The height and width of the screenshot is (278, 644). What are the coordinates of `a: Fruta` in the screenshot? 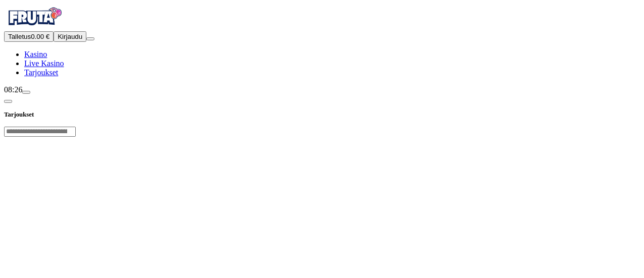 It's located at (35, 26).